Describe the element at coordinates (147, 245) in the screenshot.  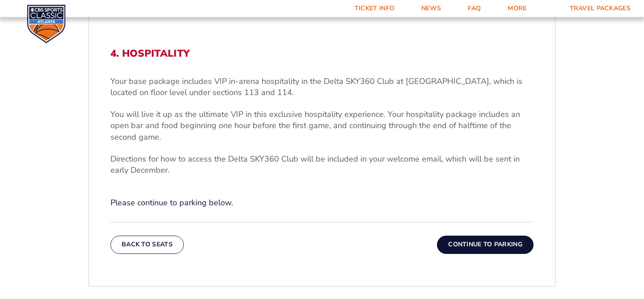
I see `button: Back To Seats` at that location.